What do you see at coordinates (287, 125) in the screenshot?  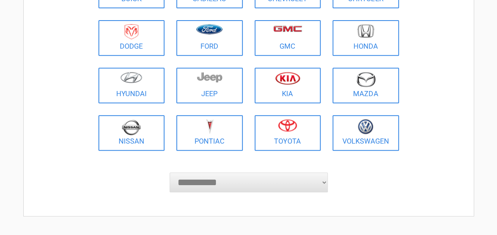 I see `img: toyota` at bounding box center [287, 125].